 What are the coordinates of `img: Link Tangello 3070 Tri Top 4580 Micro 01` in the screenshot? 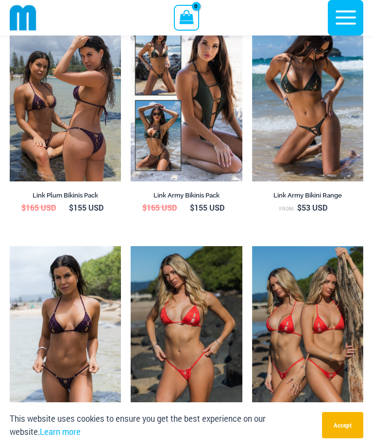 It's located at (186, 330).